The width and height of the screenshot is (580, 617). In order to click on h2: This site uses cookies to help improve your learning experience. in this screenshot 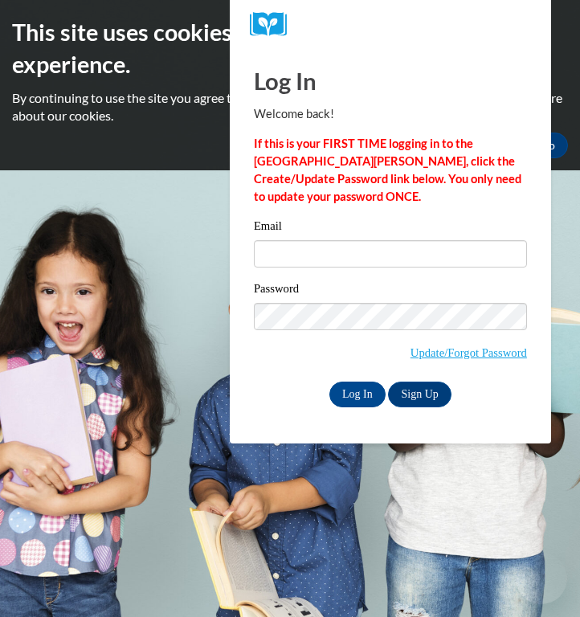, I will do `click(290, 48)`.